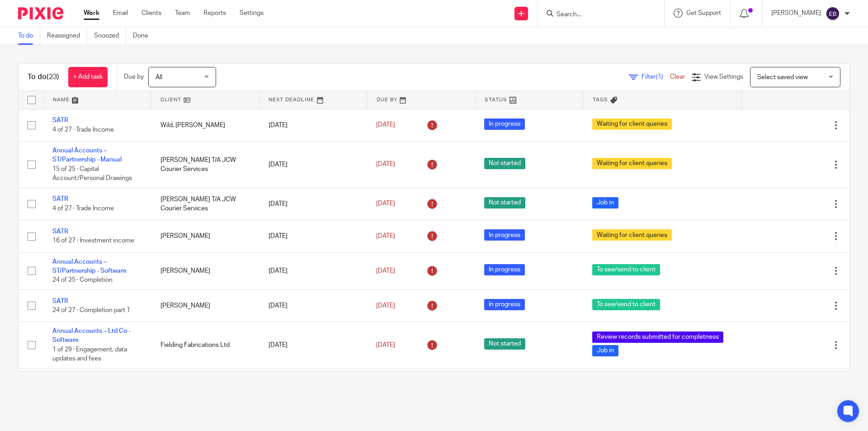  What do you see at coordinates (783, 78) in the screenshot?
I see `span: Select saved view` at bounding box center [783, 78].